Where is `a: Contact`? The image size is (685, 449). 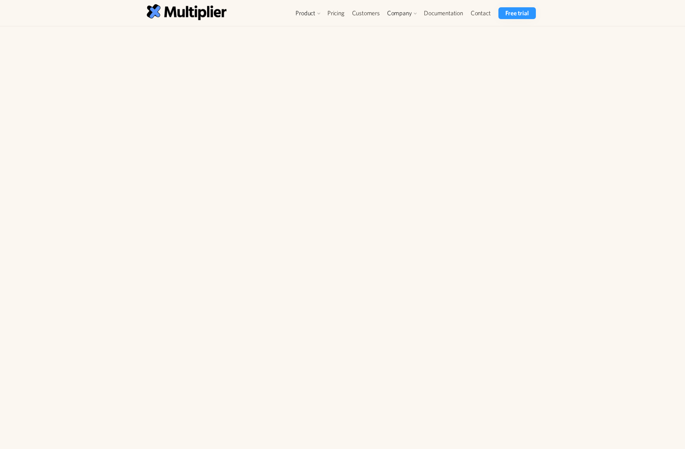
a: Contact is located at coordinates (480, 13).